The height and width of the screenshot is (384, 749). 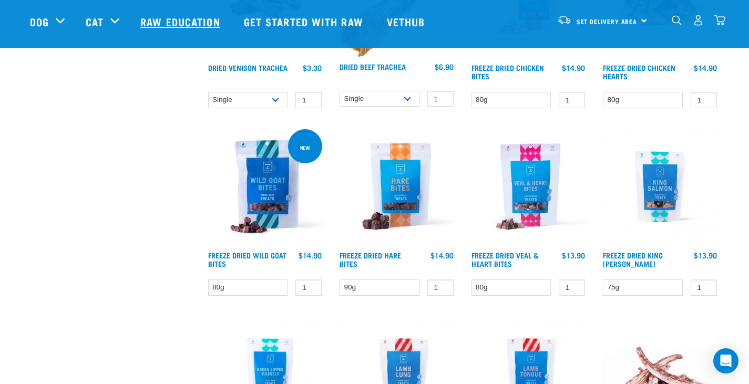 I want to click on div: $3.30, so click(x=312, y=68).